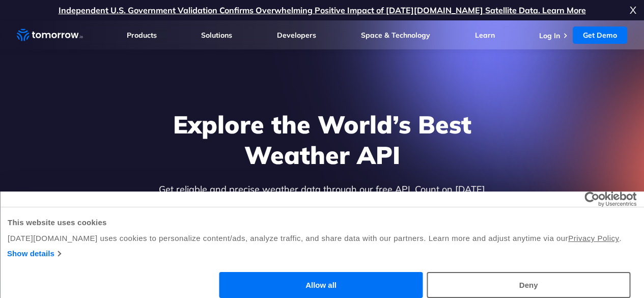  Describe the element at coordinates (217, 35) in the screenshot. I see `a: Solutions` at that location.